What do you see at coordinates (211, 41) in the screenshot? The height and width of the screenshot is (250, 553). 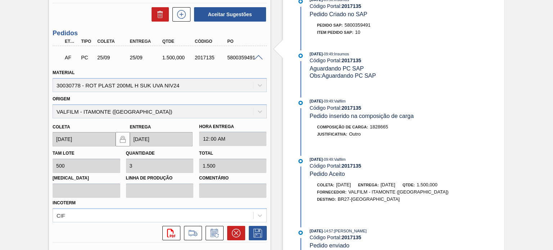 I see `div: Código` at bounding box center [211, 41].